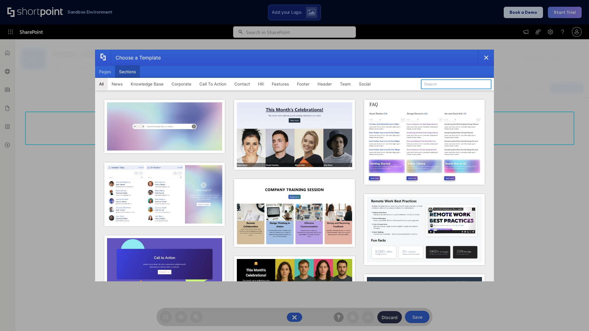  Describe the element at coordinates (105, 72) in the screenshot. I see `button: Pages` at that location.